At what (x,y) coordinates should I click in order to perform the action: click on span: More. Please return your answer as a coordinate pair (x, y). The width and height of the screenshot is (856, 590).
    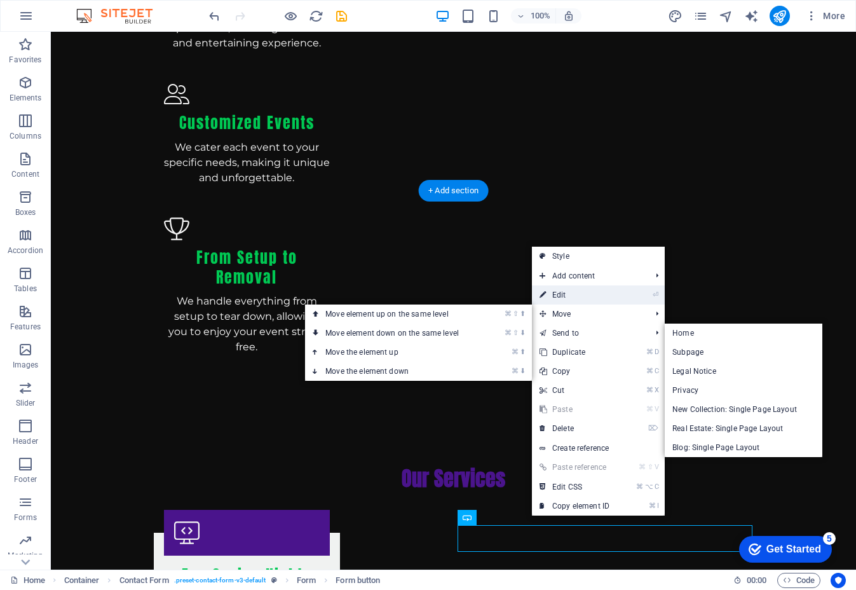
    Looking at the image, I should click on (825, 16).